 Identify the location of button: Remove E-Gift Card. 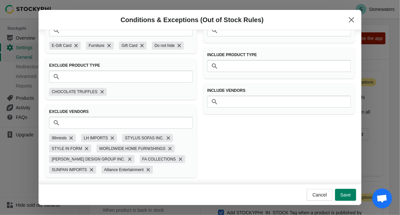
(76, 46).